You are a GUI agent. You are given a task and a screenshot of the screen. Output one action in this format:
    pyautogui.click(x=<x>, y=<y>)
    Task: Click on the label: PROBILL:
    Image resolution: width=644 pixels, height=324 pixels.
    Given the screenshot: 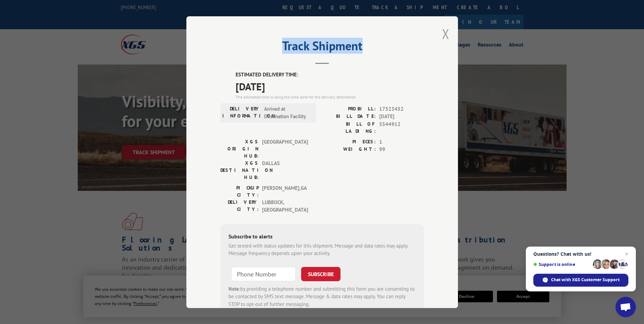 What is the action you would take?
    pyautogui.click(x=349, y=109)
    